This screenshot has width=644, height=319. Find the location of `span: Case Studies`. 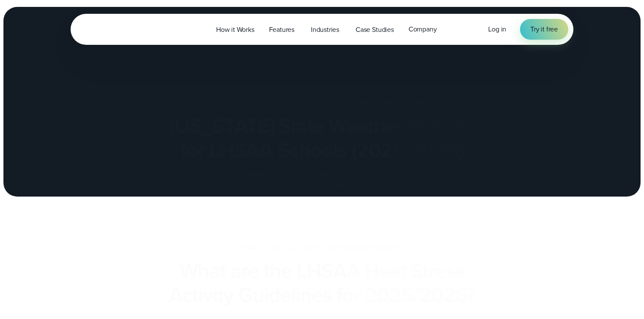

span: Case Studies is located at coordinates (374, 29).